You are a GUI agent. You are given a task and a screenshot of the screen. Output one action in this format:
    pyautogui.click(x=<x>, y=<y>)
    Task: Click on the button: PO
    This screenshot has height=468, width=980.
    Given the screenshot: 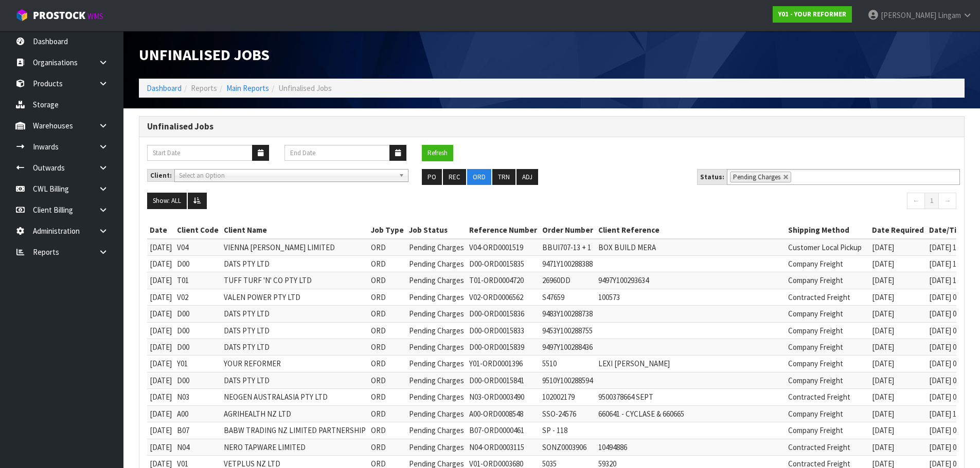 What is the action you would take?
    pyautogui.click(x=431, y=177)
    